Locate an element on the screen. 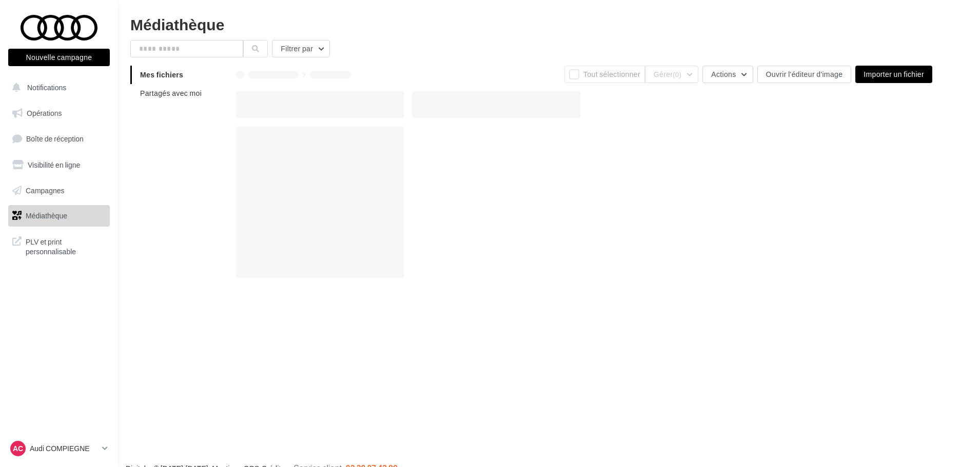 The width and height of the screenshot is (980, 467). button: Nouvelle campagne is located at coordinates (59, 58).